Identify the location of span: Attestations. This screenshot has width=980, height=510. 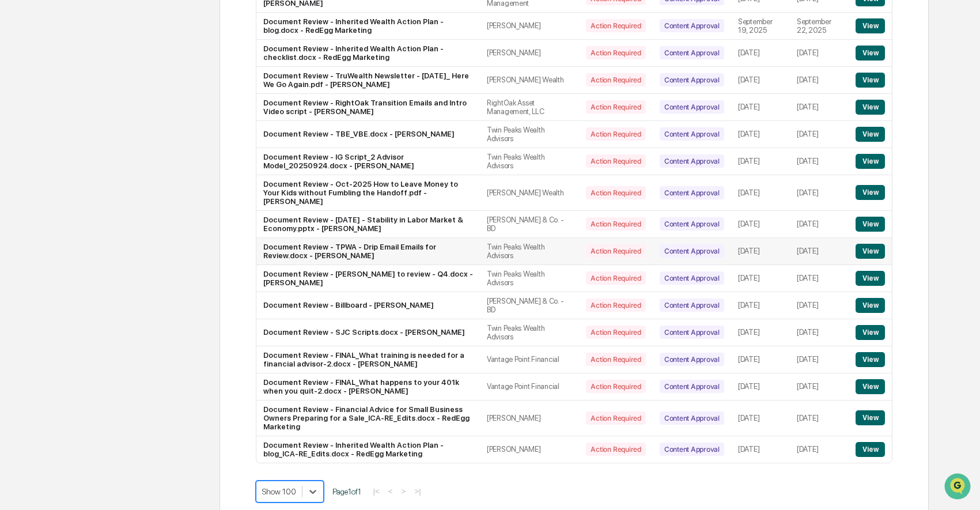
(118, 151).